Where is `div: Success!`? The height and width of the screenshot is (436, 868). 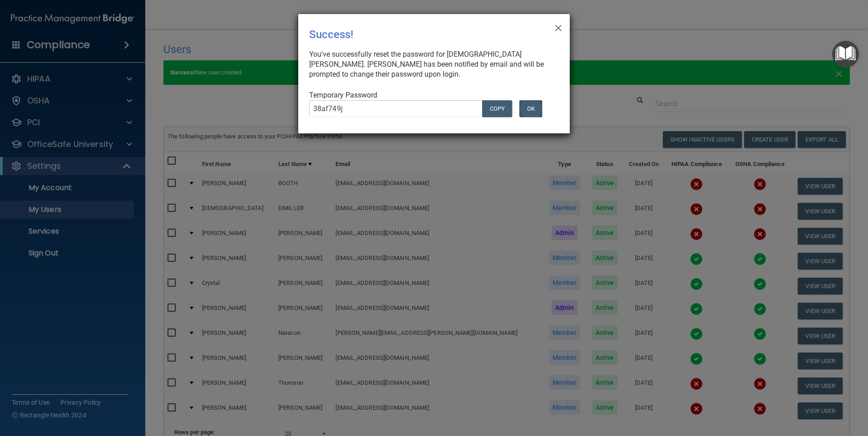
div: Success! is located at coordinates (416, 34).